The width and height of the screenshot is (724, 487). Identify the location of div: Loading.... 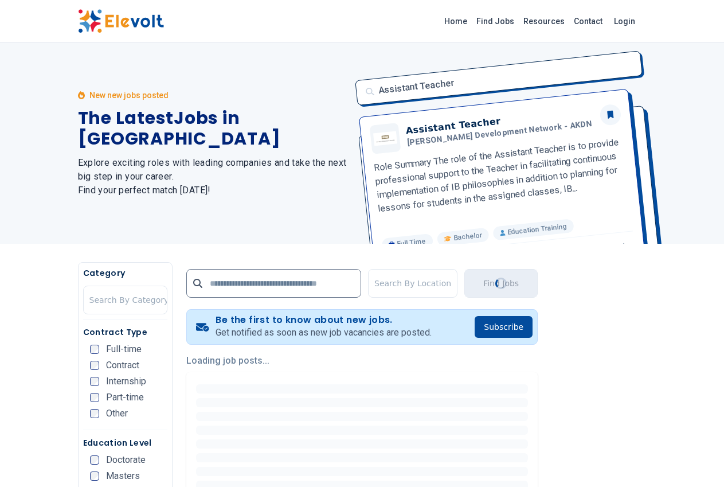
(501, 283).